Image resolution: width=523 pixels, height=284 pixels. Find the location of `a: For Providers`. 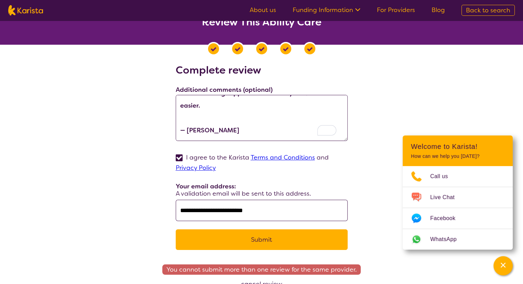

a: For Providers is located at coordinates (395, 10).